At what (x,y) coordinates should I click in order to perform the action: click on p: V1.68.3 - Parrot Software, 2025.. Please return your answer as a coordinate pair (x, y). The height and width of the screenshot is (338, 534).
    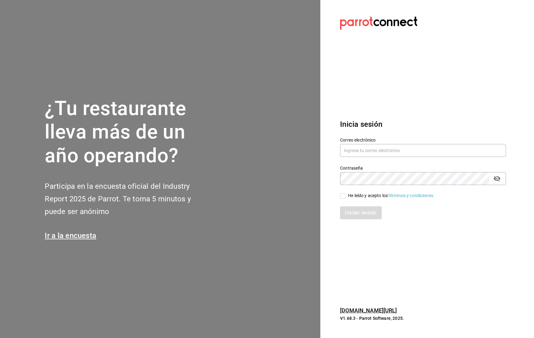
    Looking at the image, I should click on (423, 318).